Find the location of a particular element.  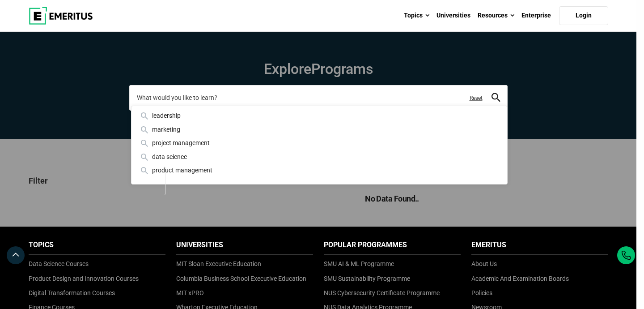

button: search is located at coordinates (496, 98).